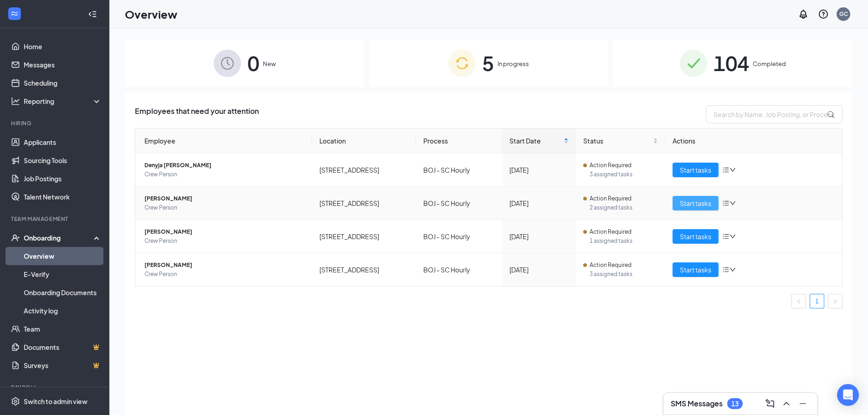 The height and width of the screenshot is (415, 868). I want to click on button: left, so click(799, 301).